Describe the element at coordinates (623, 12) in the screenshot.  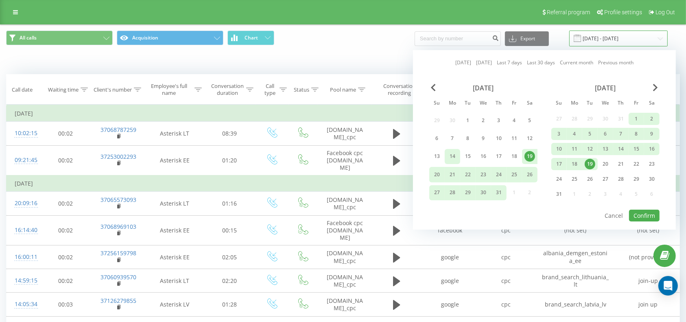
I see `span: Profile settings` at that location.